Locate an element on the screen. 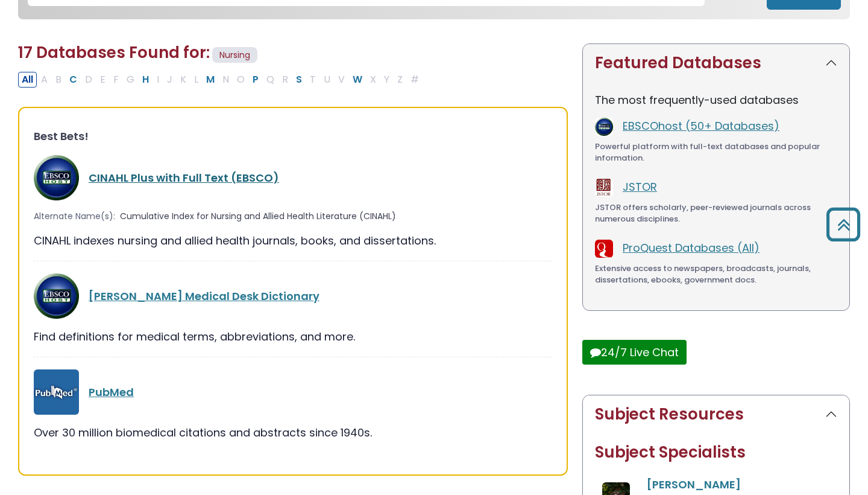 The width and height of the screenshot is (868, 495). span: Nursing is located at coordinates (234, 55).